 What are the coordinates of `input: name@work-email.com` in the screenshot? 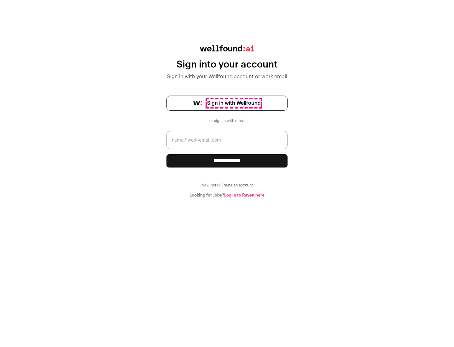 It's located at (227, 140).